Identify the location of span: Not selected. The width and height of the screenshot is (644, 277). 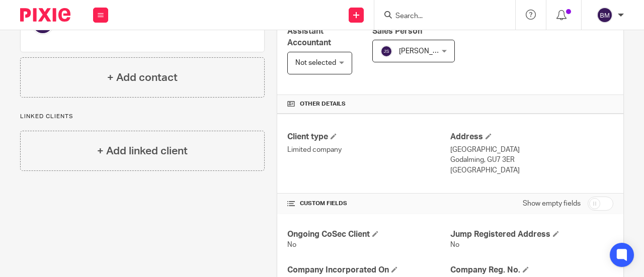
(316, 63).